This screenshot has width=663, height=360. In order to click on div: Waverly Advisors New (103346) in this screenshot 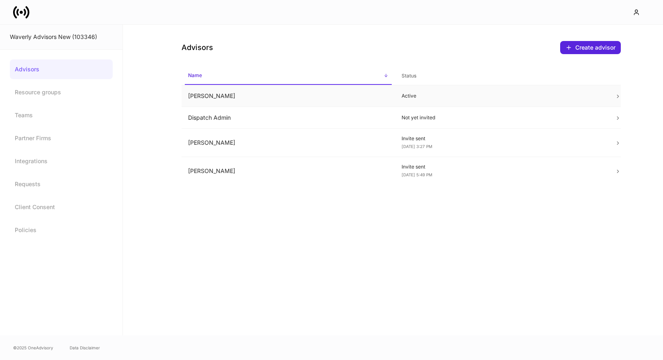, I will do `click(61, 37)`.